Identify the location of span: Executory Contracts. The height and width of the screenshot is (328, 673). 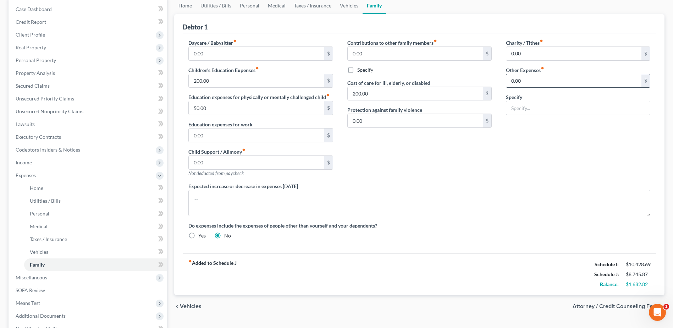
(38, 137).